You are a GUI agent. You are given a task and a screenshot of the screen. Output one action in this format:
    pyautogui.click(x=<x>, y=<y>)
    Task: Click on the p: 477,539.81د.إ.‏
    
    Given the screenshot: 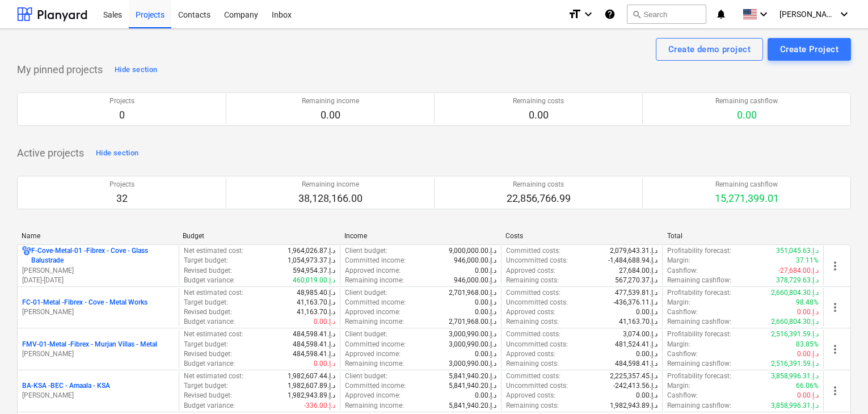 What is the action you would take?
    pyautogui.click(x=636, y=292)
    